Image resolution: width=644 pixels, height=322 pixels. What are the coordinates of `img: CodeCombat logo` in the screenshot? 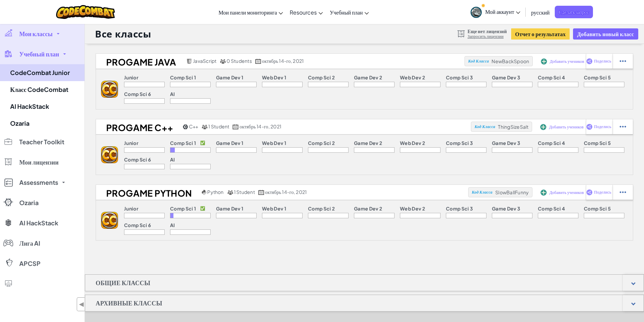 It's located at (85, 12).